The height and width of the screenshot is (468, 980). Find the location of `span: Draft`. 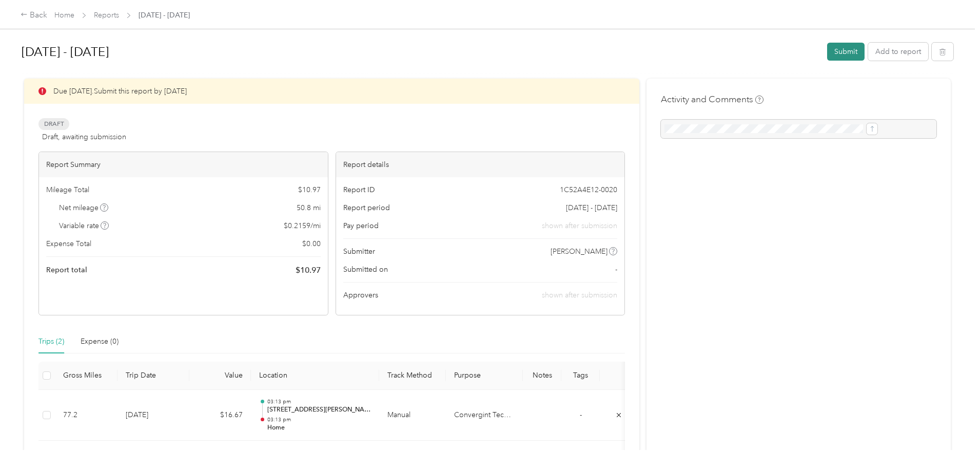

span: Draft is located at coordinates (54, 124).